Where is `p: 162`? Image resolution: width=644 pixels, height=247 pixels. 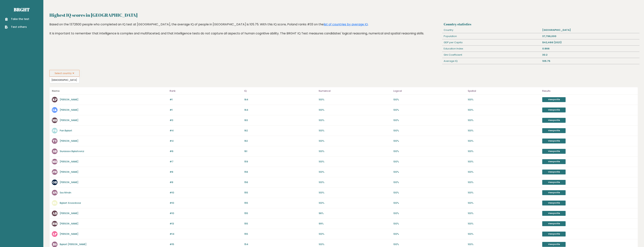 p: 162 is located at coordinates (280, 141).